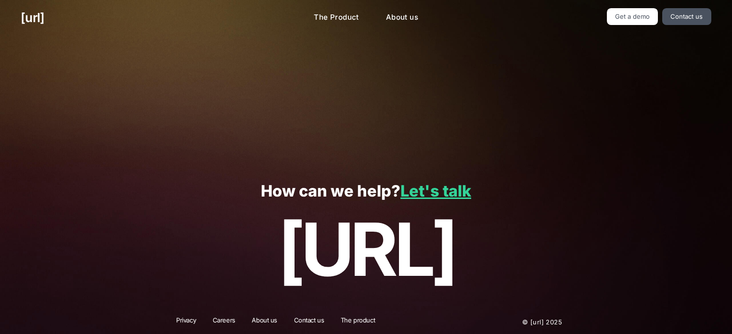 This screenshot has height=334, width=732. Describe the element at coordinates (186, 322) in the screenshot. I see `a: Privacy` at that location.